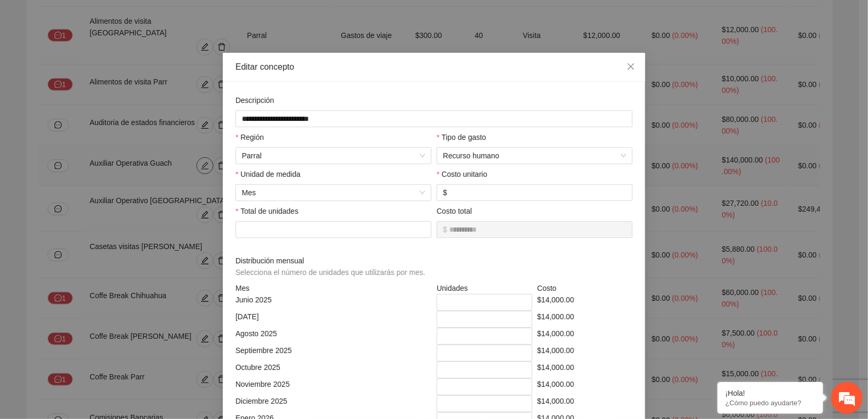 The width and height of the screenshot is (868, 419). What do you see at coordinates (333, 353) in the screenshot?
I see `div: Septiembre 2025` at bounding box center [333, 353].